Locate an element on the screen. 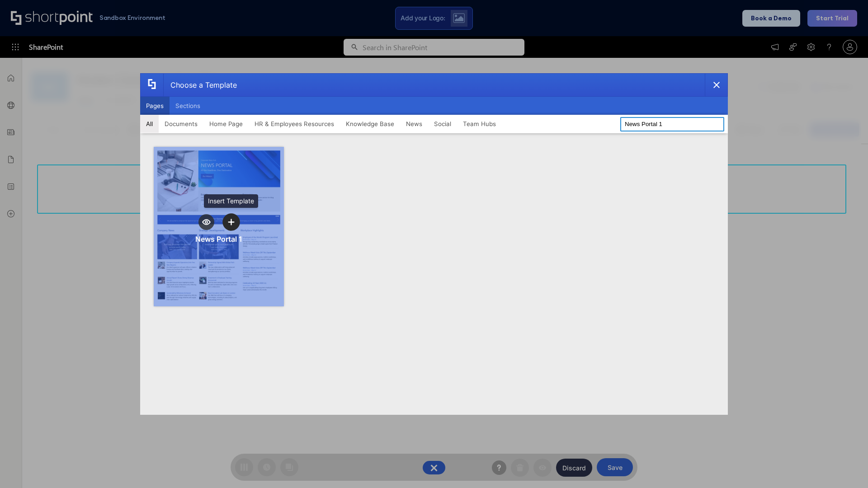 The image size is (868, 488). button: All is located at coordinates (149, 124).